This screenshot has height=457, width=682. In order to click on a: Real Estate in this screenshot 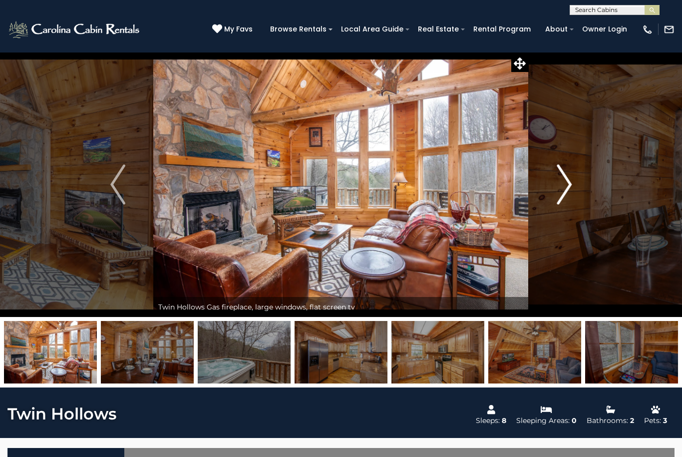, I will do `click(439, 29)`.